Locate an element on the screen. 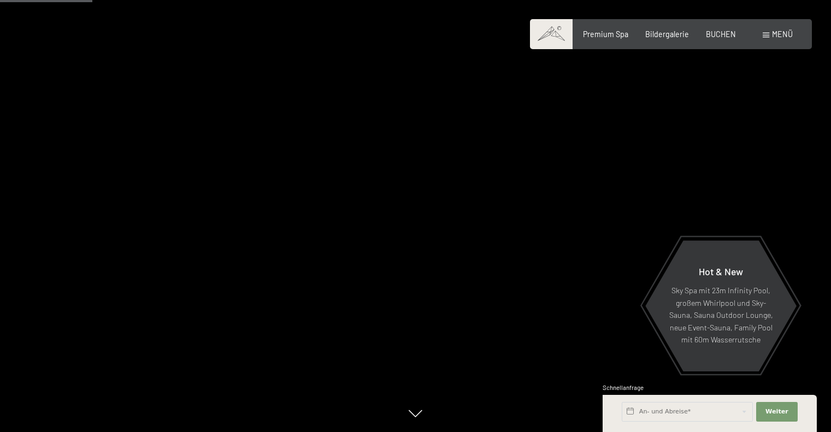 This screenshot has height=432, width=831. span: Menü is located at coordinates (782, 34).